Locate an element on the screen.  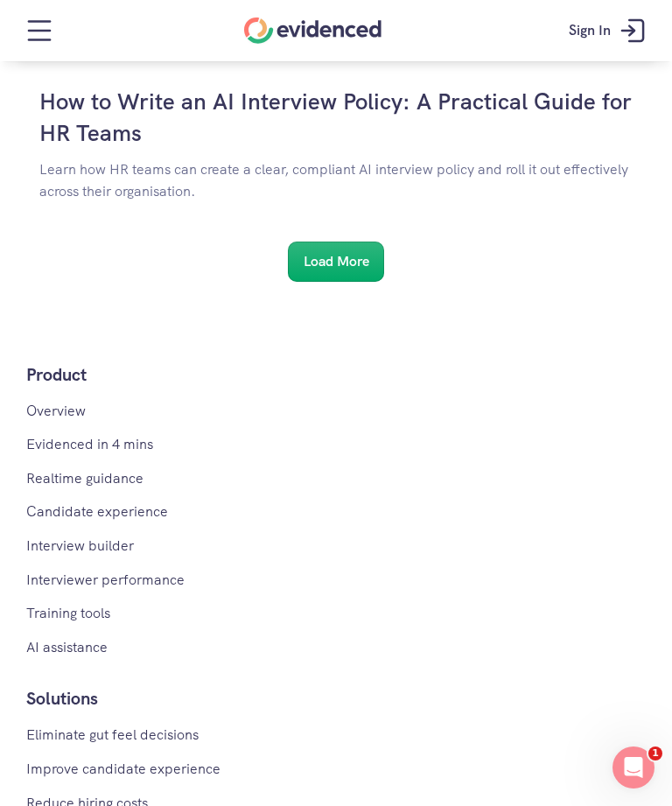
a: Interviewer performance is located at coordinates (105, 580).